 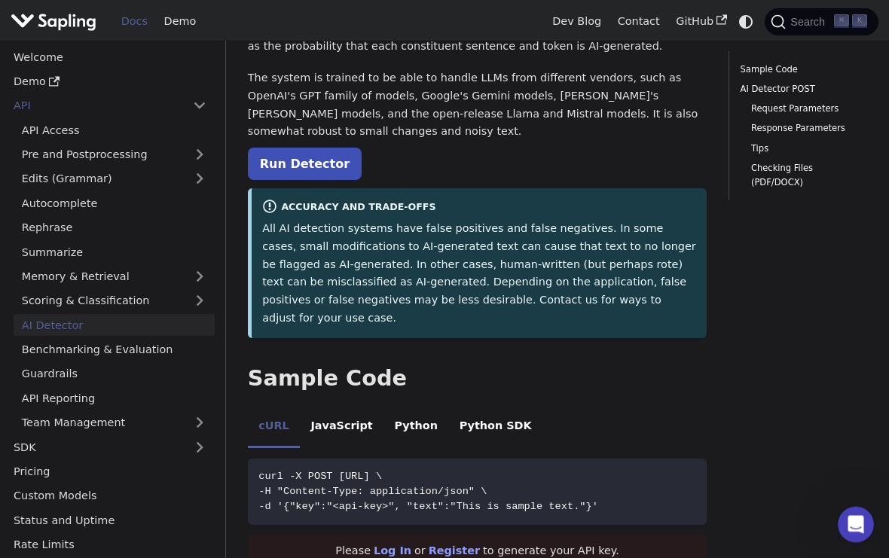 I want to click on a: GitHub, so click(x=701, y=21).